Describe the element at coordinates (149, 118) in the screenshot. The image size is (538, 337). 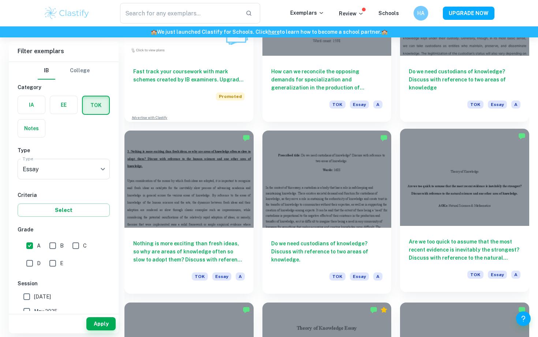
I see `a: Advertise with Clastify` at that location.